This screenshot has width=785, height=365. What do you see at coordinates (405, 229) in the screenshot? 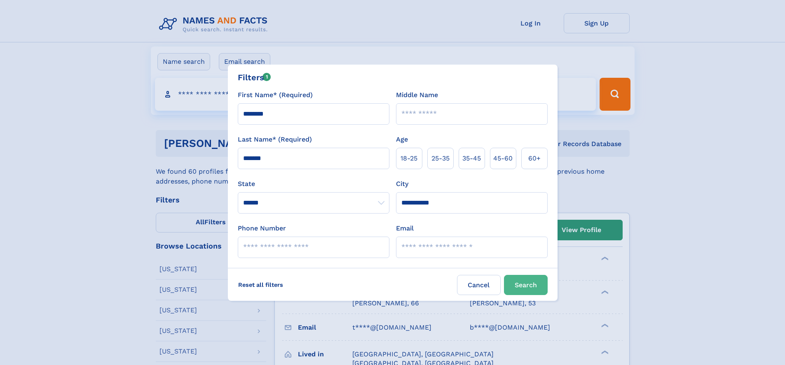
I see `label: Email` at bounding box center [405, 229].